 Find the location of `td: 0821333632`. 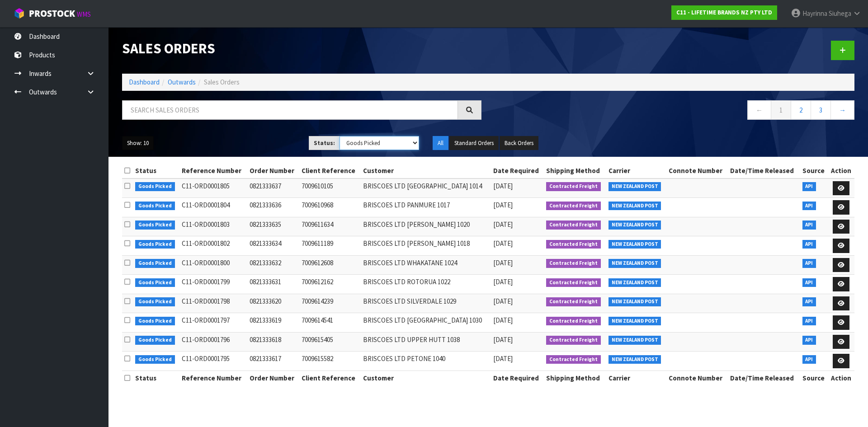

td: 0821333632 is located at coordinates (273, 265).